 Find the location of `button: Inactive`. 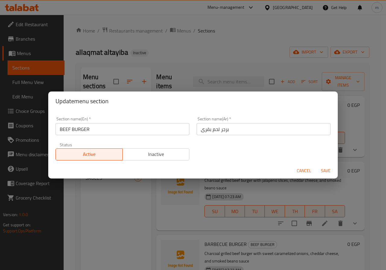

button: Inactive is located at coordinates (156, 155).